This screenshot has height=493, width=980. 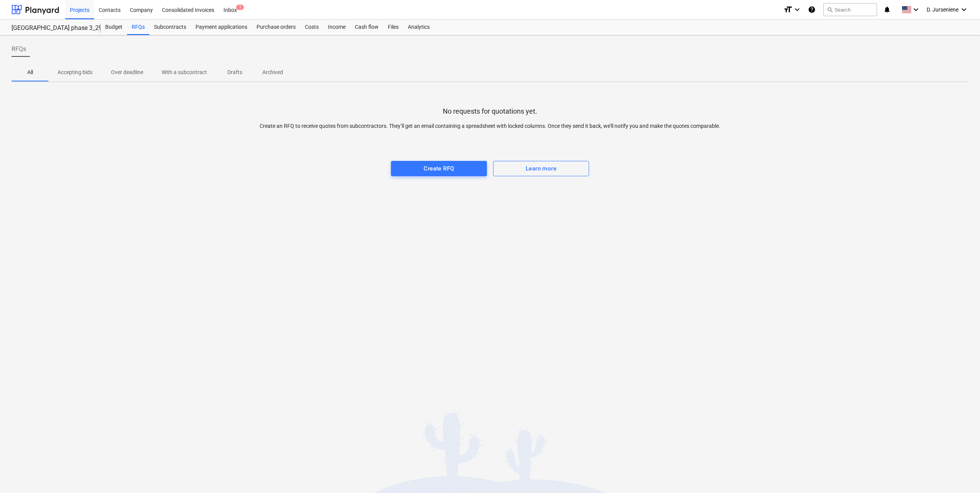 I want to click on span: RFQs, so click(x=19, y=49).